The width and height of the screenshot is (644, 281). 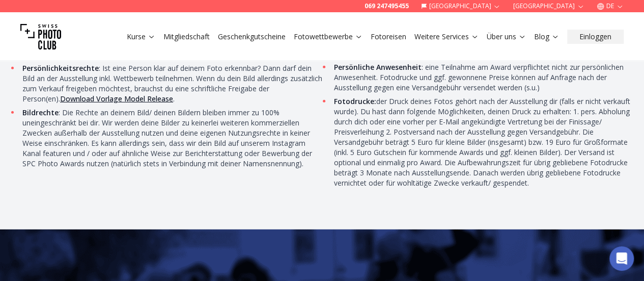 I want to click on a: Kurse, so click(x=141, y=37).